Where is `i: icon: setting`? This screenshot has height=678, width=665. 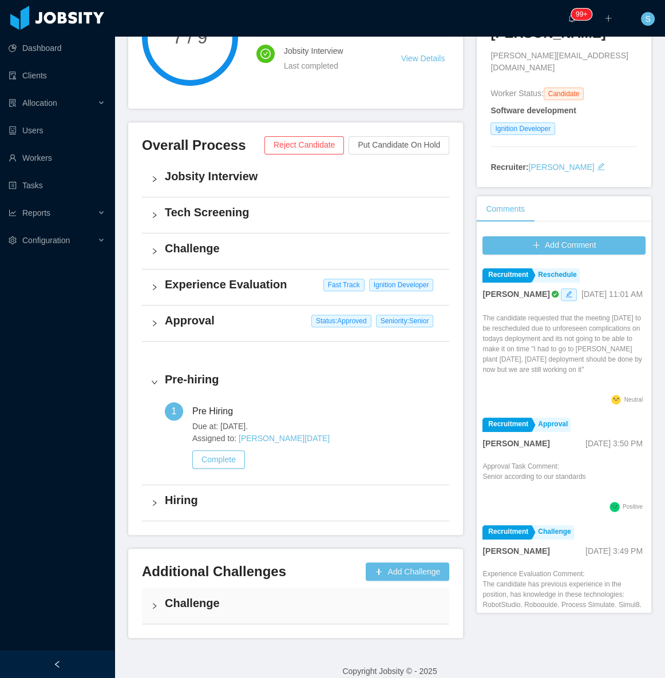 i: icon: setting is located at coordinates (13, 240).